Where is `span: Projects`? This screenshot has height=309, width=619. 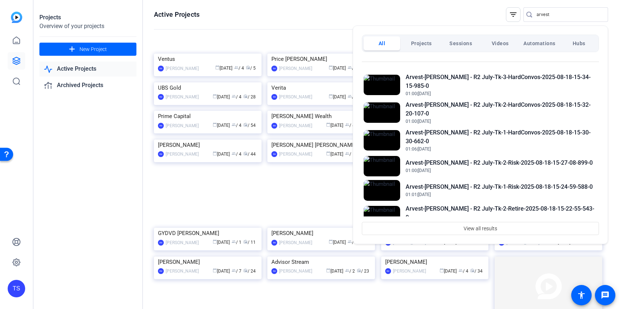 span: Projects is located at coordinates (421, 43).